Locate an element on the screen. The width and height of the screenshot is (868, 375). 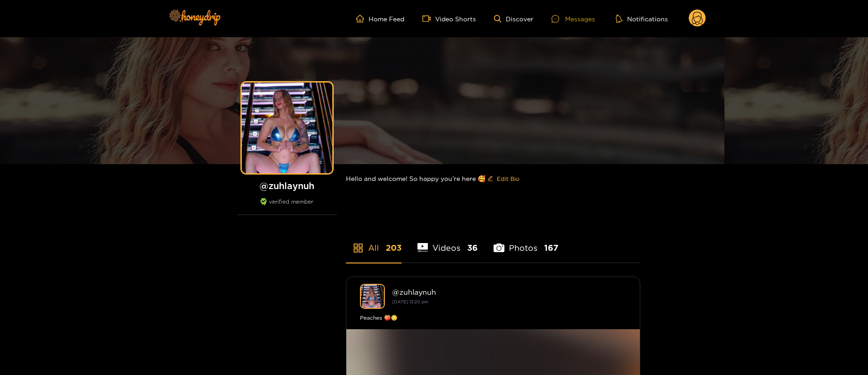
div: Messages is located at coordinates (573, 19).